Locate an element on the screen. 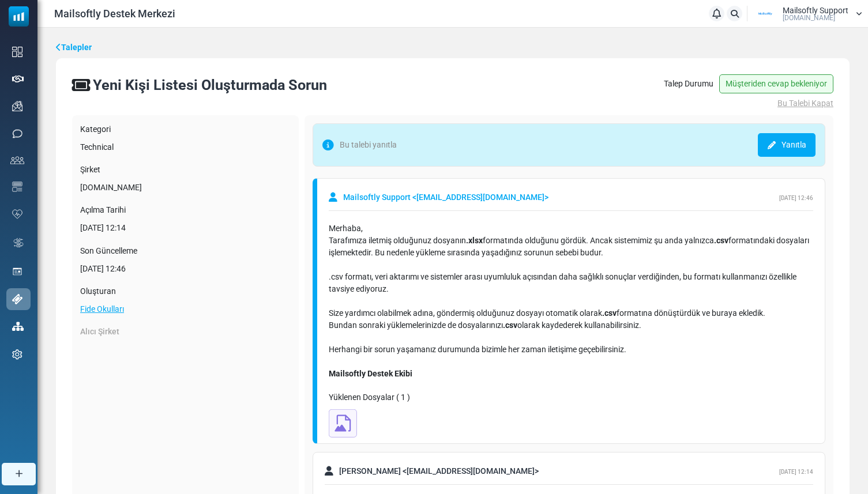 The height and width of the screenshot is (494, 868). a: Bu Talebi Kapat is located at coordinates (748, 103).